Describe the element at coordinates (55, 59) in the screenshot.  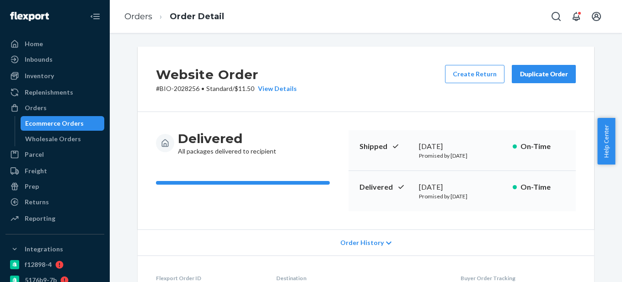
I see `a: Inbounds` at that location.